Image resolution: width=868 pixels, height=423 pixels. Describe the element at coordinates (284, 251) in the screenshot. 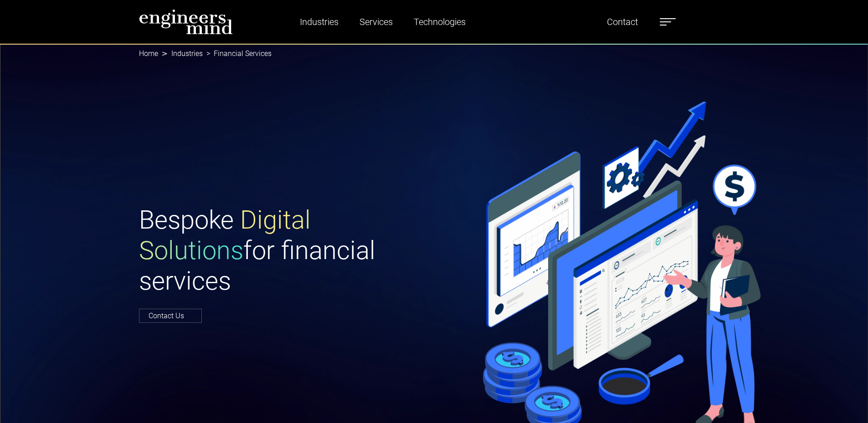

I see `h1: Bespoke for financial services` at that location.